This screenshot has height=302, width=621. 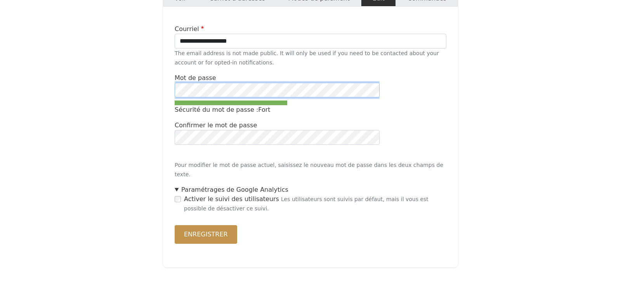 I want to click on label: Mot de passe, so click(x=195, y=78).